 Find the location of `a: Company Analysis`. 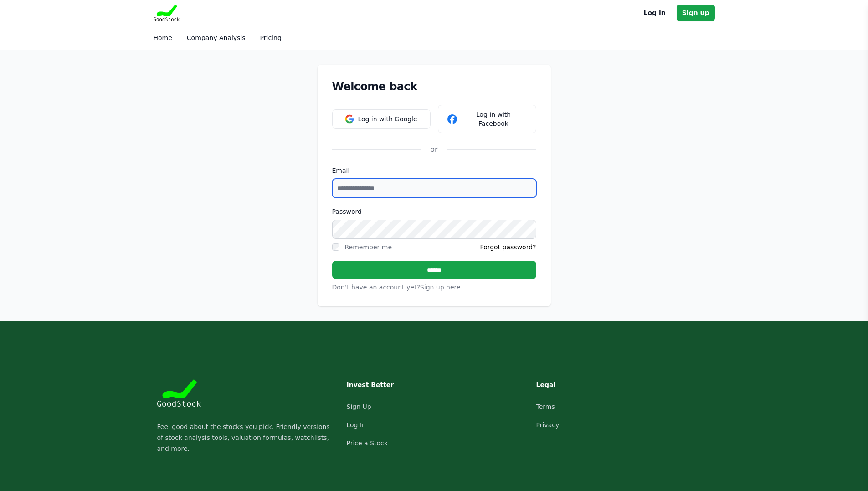

a: Company Analysis is located at coordinates (216, 38).